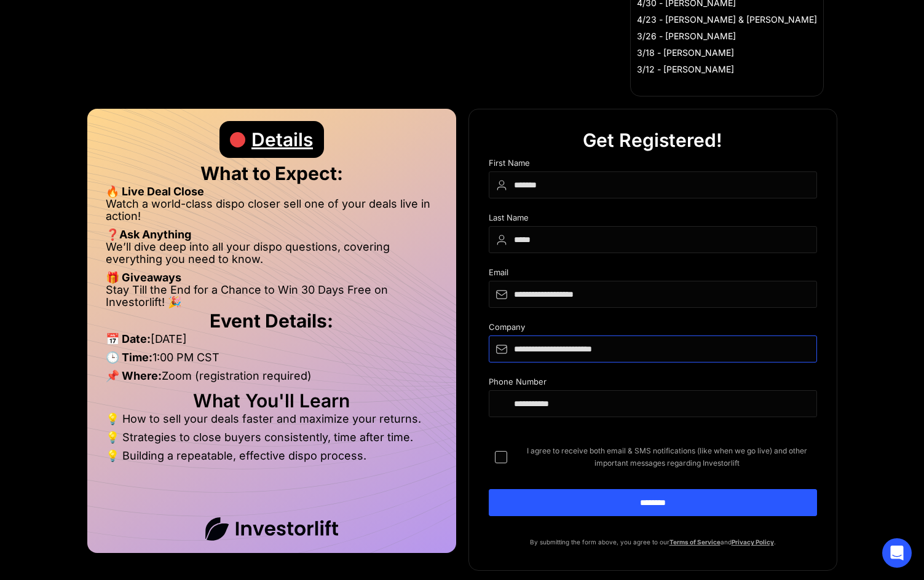 The height and width of the screenshot is (580, 924). What do you see at coordinates (653, 274) in the screenshot?
I see `div: Email` at bounding box center [653, 274].